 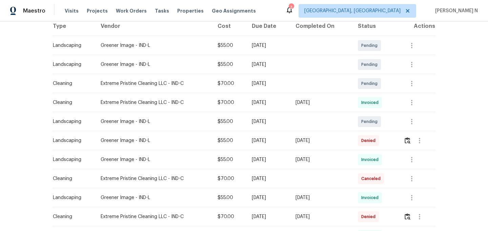 I want to click on span: Canceled, so click(x=372, y=178).